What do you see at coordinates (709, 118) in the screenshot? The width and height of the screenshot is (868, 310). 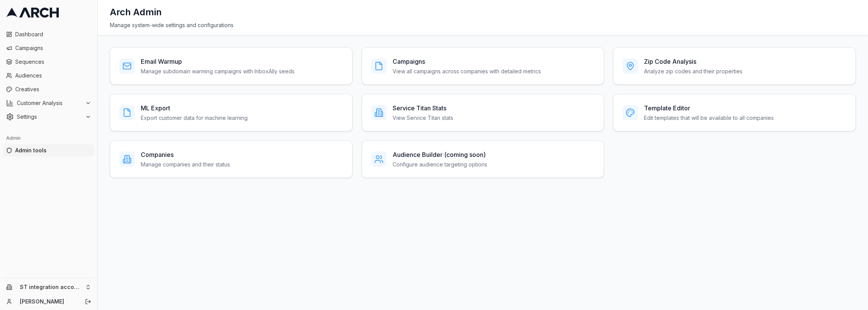 I see `p: Edit templates that will be available to all companies` at bounding box center [709, 118].